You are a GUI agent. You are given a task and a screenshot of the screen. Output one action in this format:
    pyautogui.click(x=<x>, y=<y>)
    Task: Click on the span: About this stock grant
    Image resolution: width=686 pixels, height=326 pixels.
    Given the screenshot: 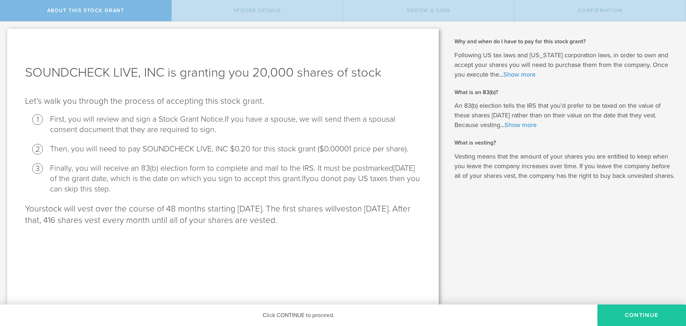 What is the action you would take?
    pyautogui.click(x=86, y=10)
    